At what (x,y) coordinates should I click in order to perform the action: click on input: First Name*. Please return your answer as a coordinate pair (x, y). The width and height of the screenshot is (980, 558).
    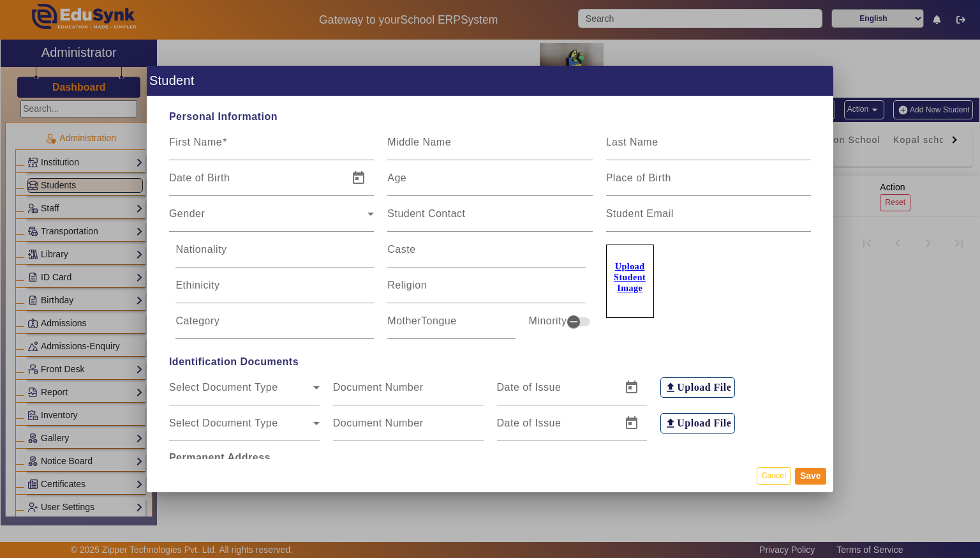
    Looking at the image, I should click on (271, 147).